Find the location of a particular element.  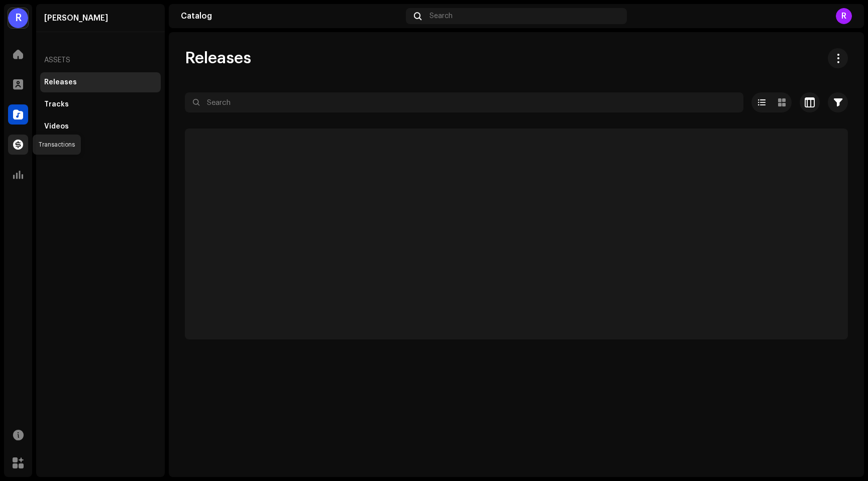

div: Videos is located at coordinates (56, 127).